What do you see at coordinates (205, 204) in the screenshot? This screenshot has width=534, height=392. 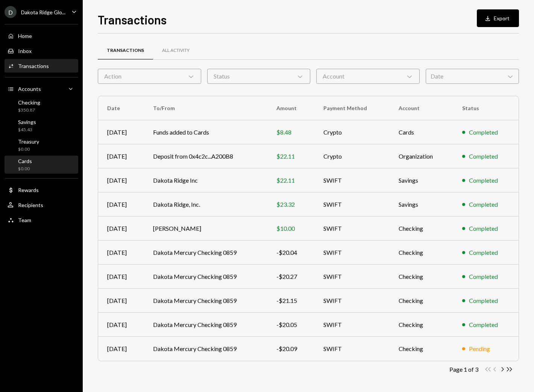 I see `td: Dakota Ridge, Inc.` at bounding box center [205, 204].